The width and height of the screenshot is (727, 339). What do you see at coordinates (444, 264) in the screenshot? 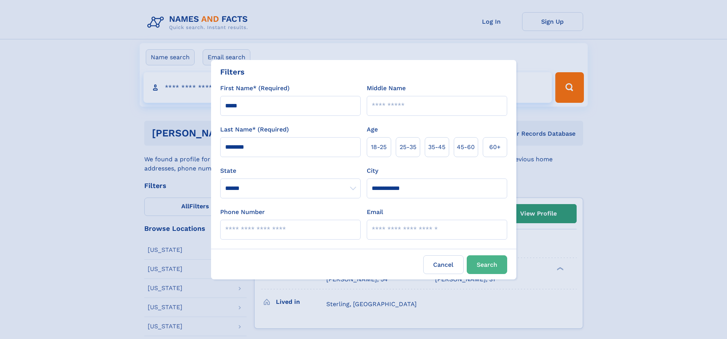
I see `label: Cancel` at bounding box center [444, 264].